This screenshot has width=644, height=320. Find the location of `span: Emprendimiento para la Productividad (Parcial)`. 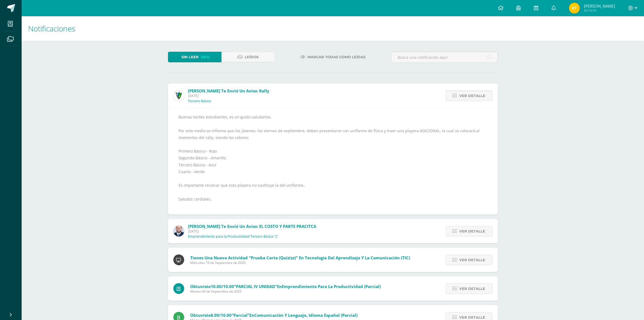

span: Emprendimiento para la Productividad (Parcial) is located at coordinates (332, 286).